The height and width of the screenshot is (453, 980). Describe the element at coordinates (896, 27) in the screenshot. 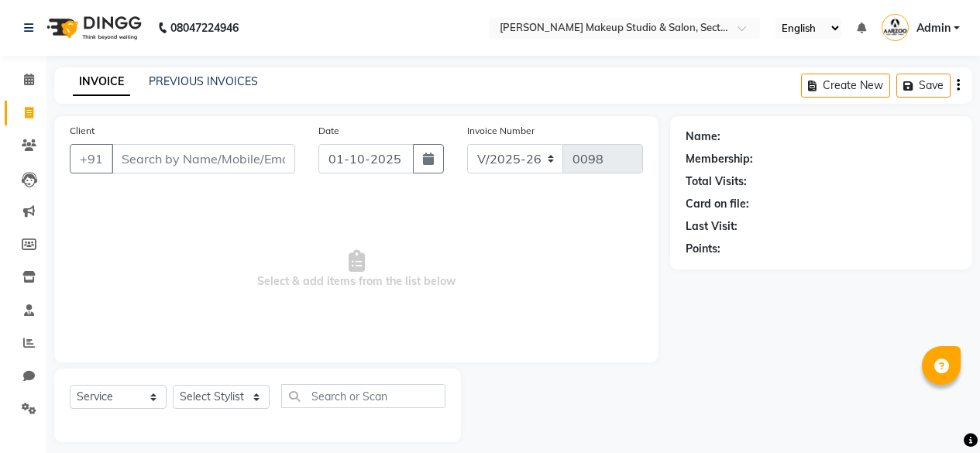

I see `img: Admin` at that location.